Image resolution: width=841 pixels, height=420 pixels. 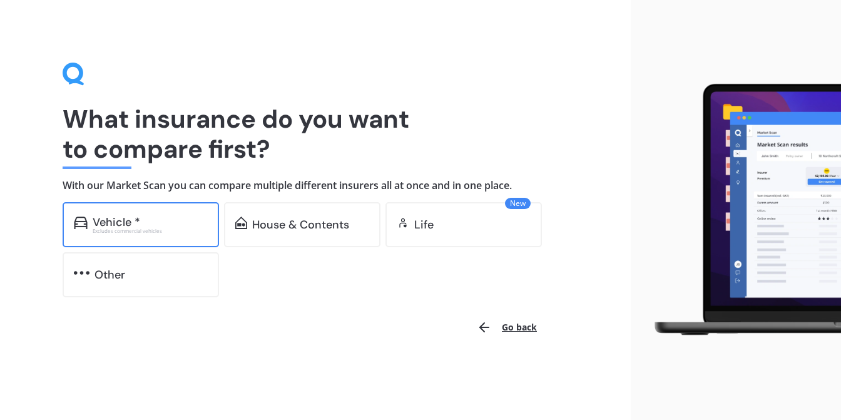 What do you see at coordinates (110, 275) in the screenshot?
I see `div: Other` at bounding box center [110, 275].